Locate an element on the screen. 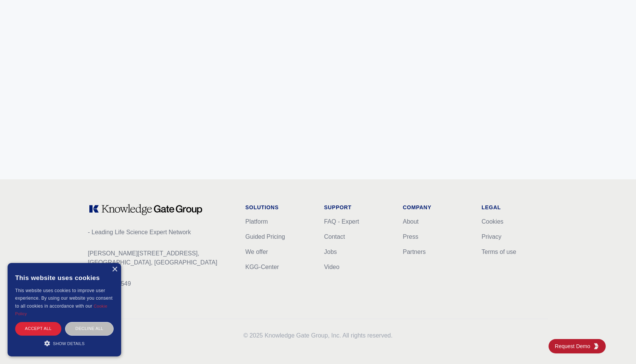 The height and width of the screenshot is (364, 636). p: 2025 Knowledge Gate Group, Inc. All rights reserved. is located at coordinates (318, 336).